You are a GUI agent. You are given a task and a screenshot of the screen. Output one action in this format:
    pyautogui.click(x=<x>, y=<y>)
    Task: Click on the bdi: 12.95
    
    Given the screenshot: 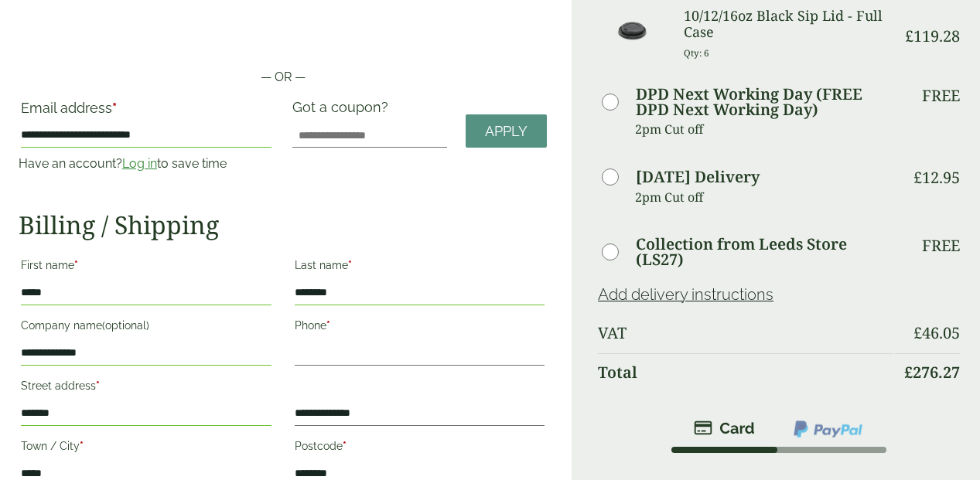 What is the action you would take?
    pyautogui.click(x=937, y=177)
    